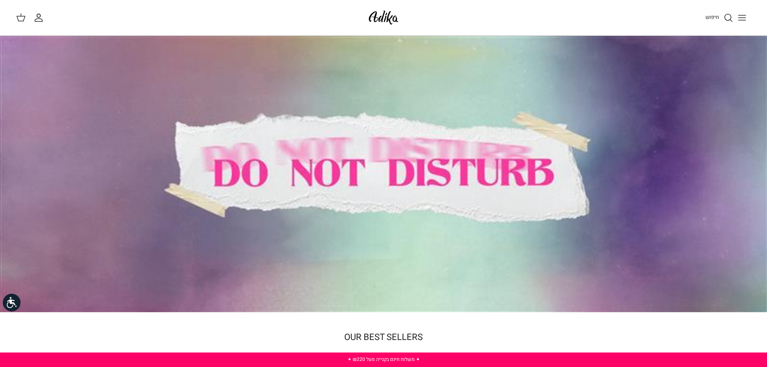  Describe the element at coordinates (383, 337) in the screenshot. I see `a: OUR BEST SELLERS` at that location.